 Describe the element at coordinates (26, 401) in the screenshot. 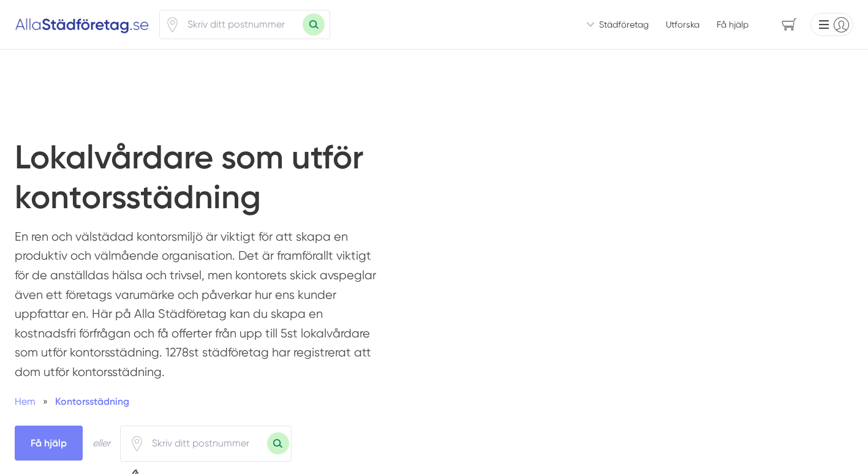

I see `span: Hem` at that location.